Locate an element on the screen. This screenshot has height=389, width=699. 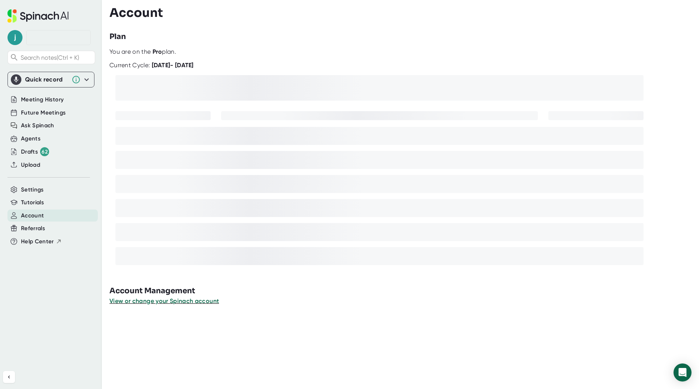
span: Account is located at coordinates (32, 215).